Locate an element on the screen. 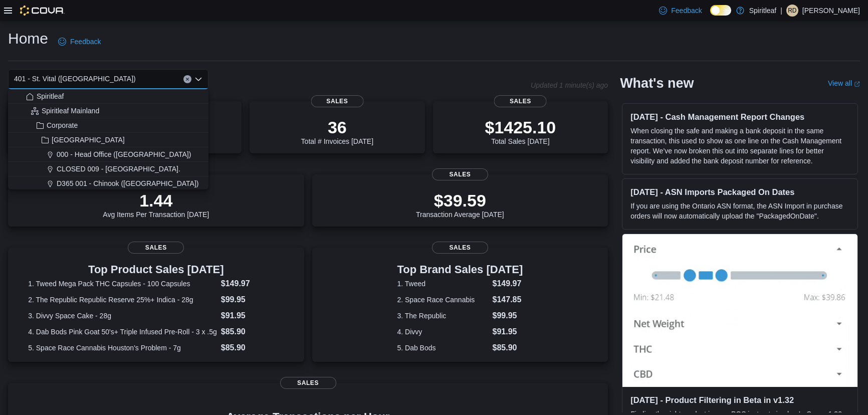  dt: 1. Tweed Mega Pack THC Capsules - 100 Capsules is located at coordinates (122, 283).